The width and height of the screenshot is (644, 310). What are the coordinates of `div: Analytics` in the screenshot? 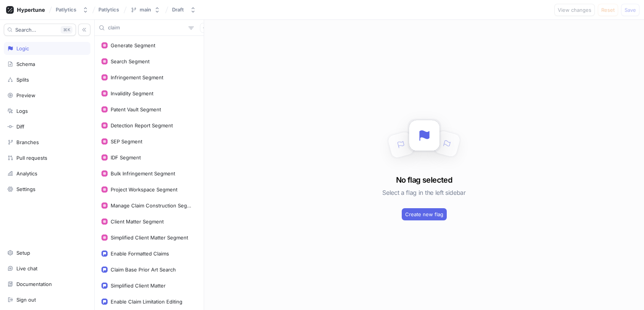 It's located at (26, 173).